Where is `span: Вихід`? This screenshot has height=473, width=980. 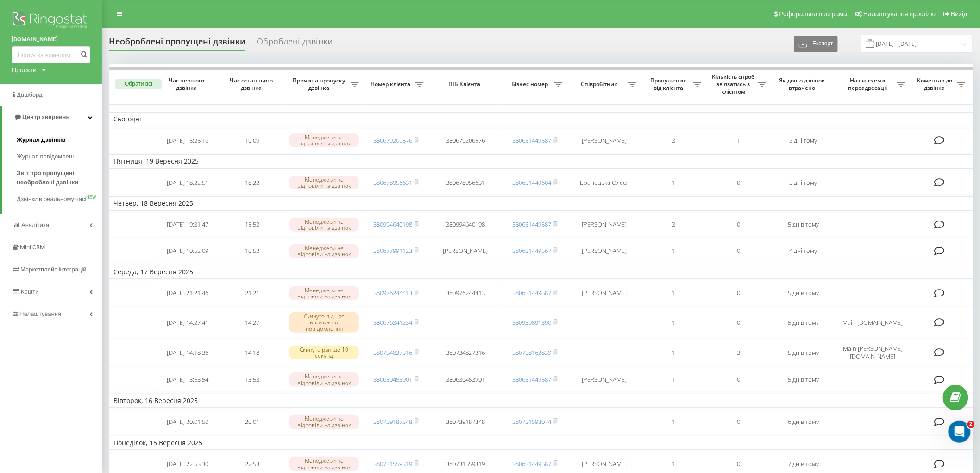 span: Вихід is located at coordinates (959, 14).